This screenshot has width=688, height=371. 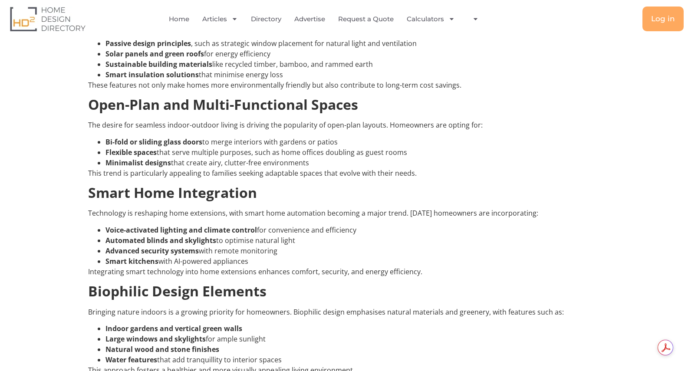 I want to click on li: that serve multiple purposes, such as home offices doubling as guest rooms, so click(x=353, y=152).